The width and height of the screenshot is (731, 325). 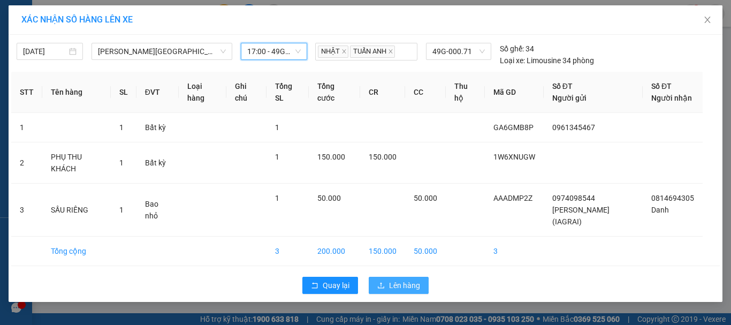 I want to click on div: Limousine 34 phòng, so click(x=547, y=60).